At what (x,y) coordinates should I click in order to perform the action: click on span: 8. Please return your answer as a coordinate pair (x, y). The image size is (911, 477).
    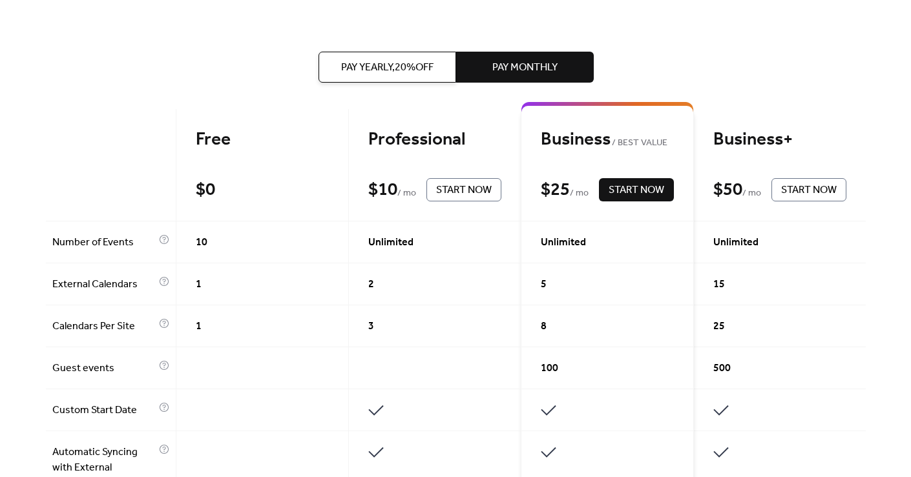
    Looking at the image, I should click on (543, 327).